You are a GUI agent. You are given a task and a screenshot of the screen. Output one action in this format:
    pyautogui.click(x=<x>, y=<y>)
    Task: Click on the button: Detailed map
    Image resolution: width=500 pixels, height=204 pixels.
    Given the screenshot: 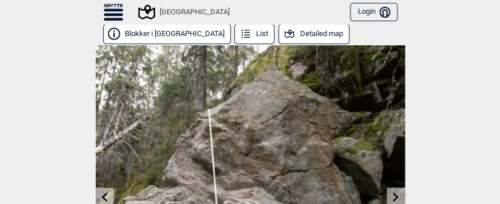 What is the action you would take?
    pyautogui.click(x=314, y=34)
    